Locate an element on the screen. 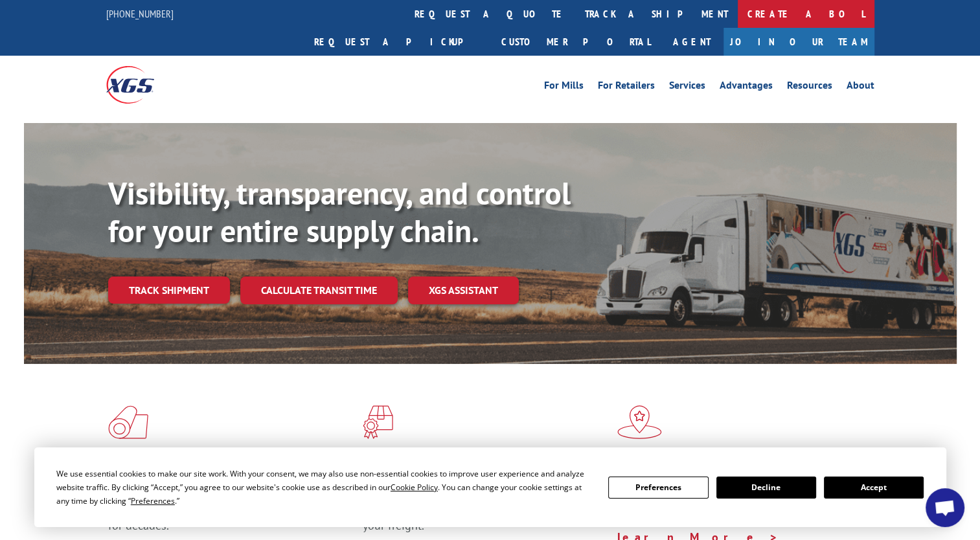 The height and width of the screenshot is (540, 980). a: Request a pickup is located at coordinates (398, 41).